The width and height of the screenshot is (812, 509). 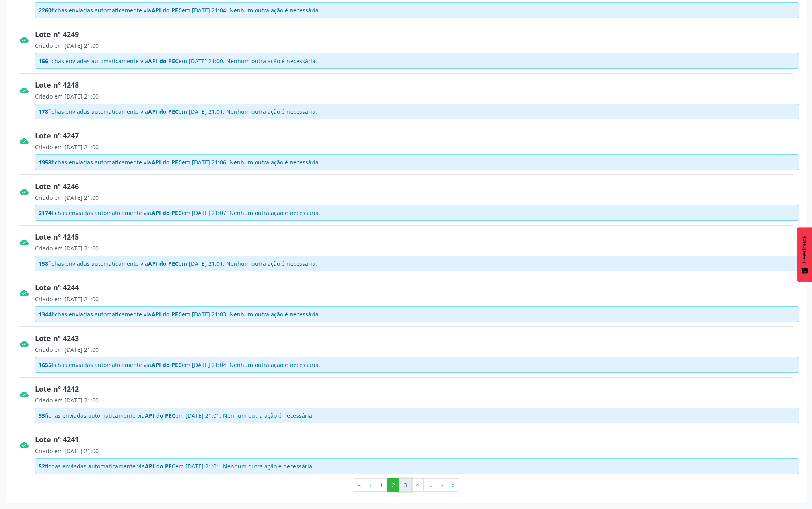 I want to click on span: 2260, so click(x=45, y=10).